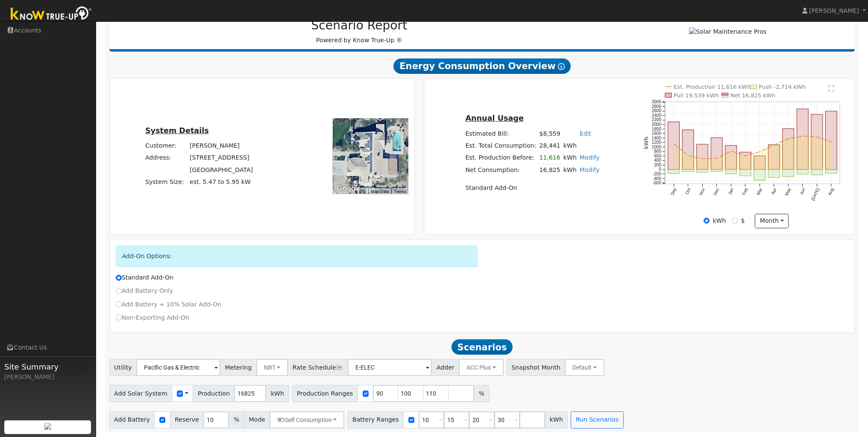  Describe the element at coordinates (760, 191) in the screenshot. I see `text: Mar` at that location.